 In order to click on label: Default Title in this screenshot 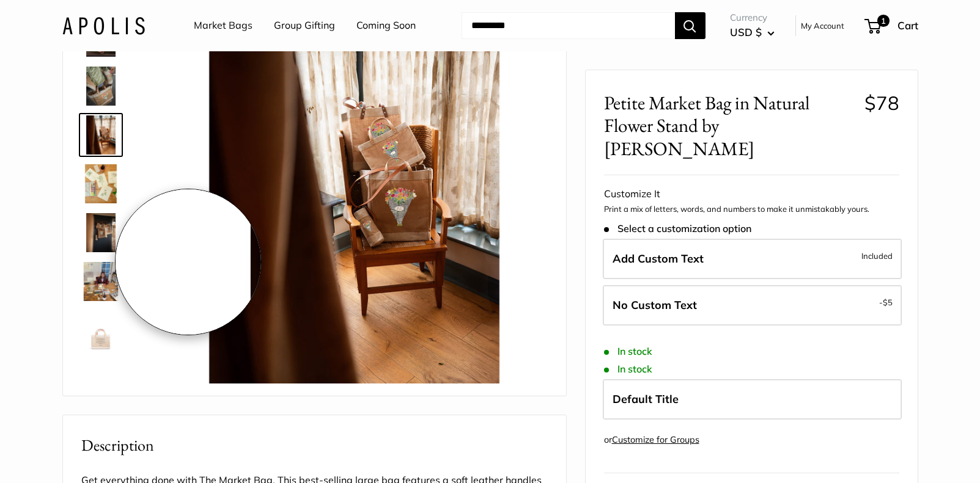, I will do `click(752, 399)`.